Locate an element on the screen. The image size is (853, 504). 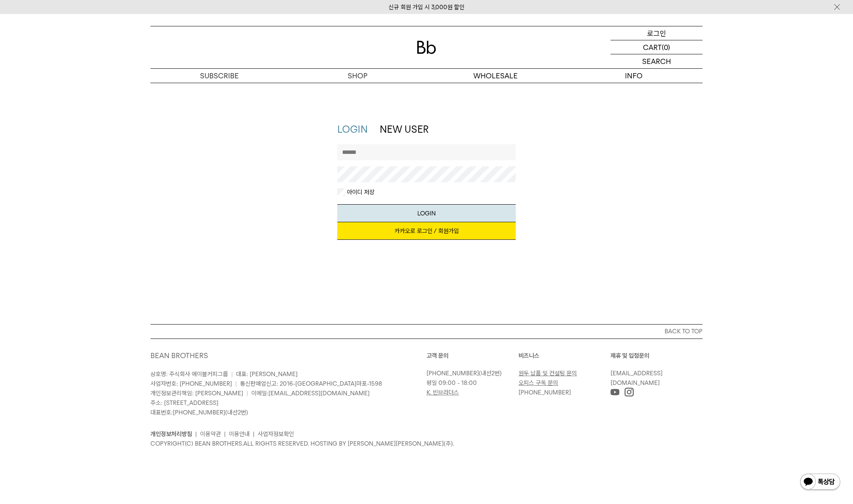
p: SEARCH is located at coordinates (656, 61).